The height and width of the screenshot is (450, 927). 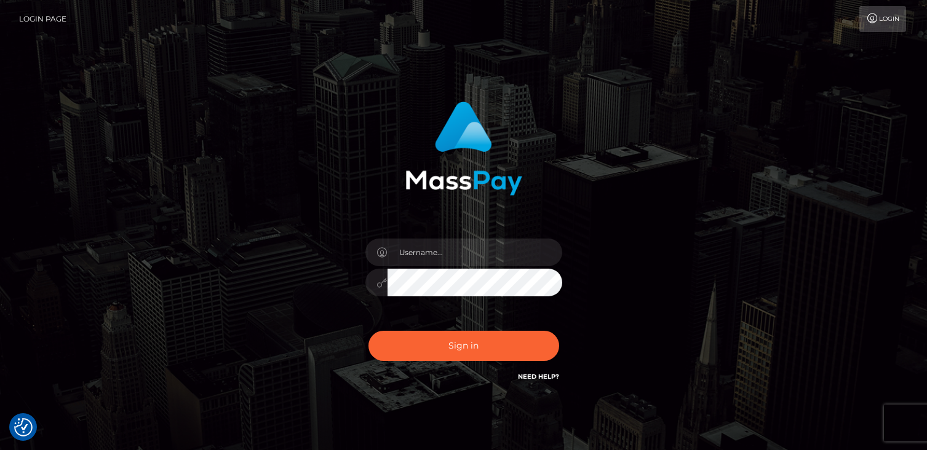 What do you see at coordinates (538, 376) in the screenshot?
I see `a: Need Help?` at bounding box center [538, 376].